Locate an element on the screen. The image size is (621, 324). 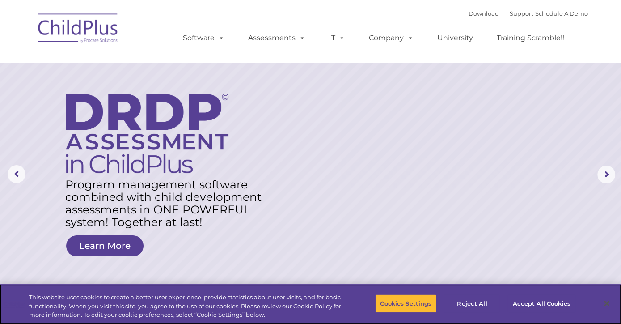
a: IT is located at coordinates (337, 38).